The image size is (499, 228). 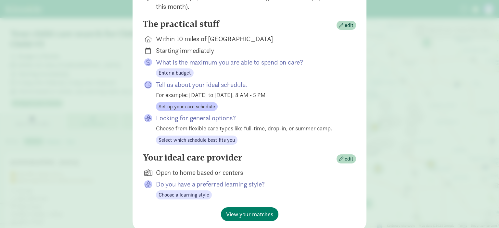 I want to click on button: View your matches, so click(x=249, y=214).